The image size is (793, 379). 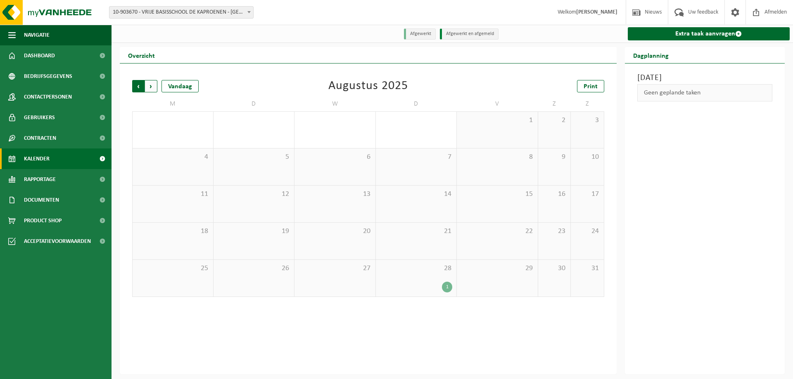 What do you see at coordinates (587, 232) in the screenshot?
I see `span: 24` at bounding box center [587, 232].